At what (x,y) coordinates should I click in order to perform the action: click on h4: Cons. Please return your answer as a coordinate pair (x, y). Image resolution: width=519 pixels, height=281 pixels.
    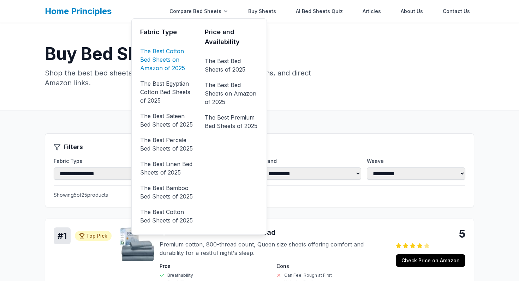
    Looking at the image, I should click on (332, 267).